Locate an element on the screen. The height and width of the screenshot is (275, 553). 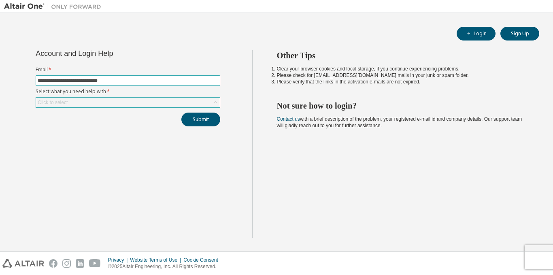
li: Please verify that the links in the activation e-mails are not expired. is located at coordinates (400, 82).